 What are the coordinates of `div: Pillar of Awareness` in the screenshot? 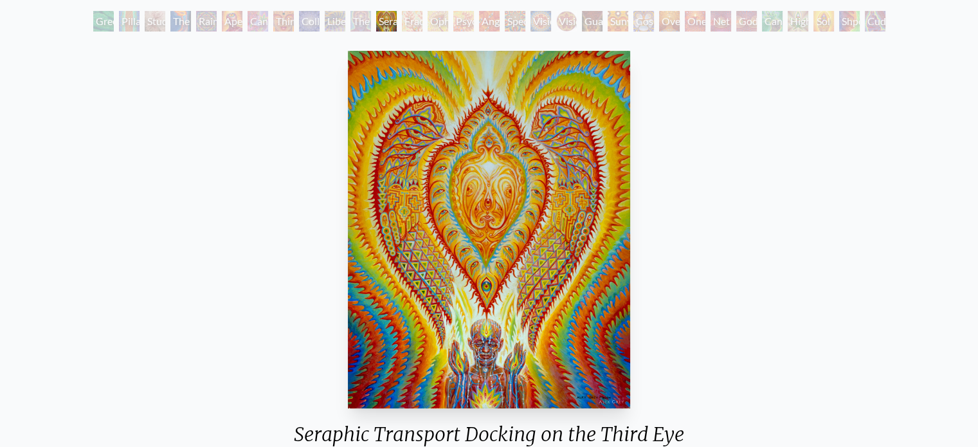 It's located at (129, 21).